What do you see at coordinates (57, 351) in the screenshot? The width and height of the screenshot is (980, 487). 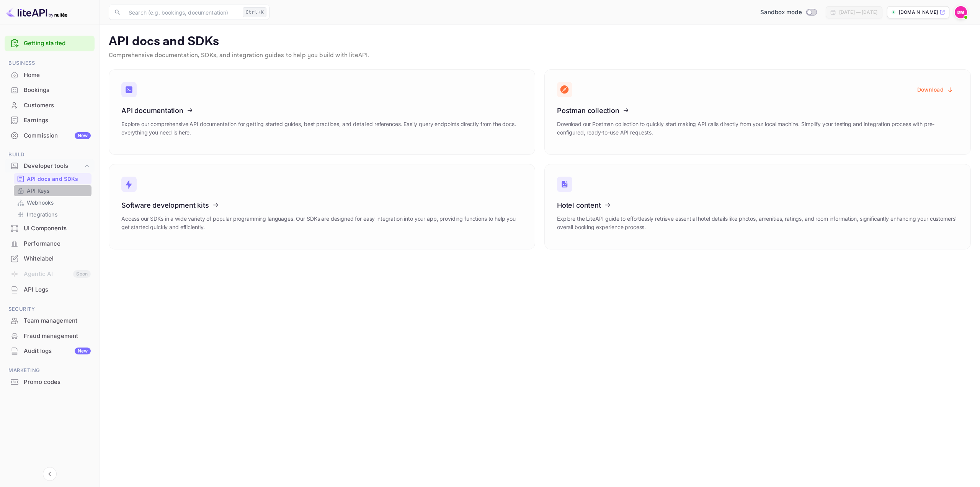 I see `div: Audit logs` at bounding box center [57, 351].